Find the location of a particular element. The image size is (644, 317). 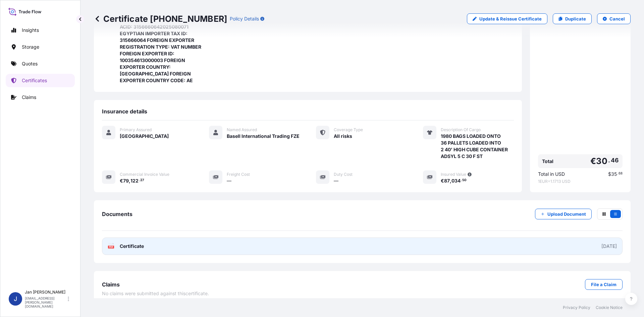

a: Duplicate is located at coordinates (572, 19).